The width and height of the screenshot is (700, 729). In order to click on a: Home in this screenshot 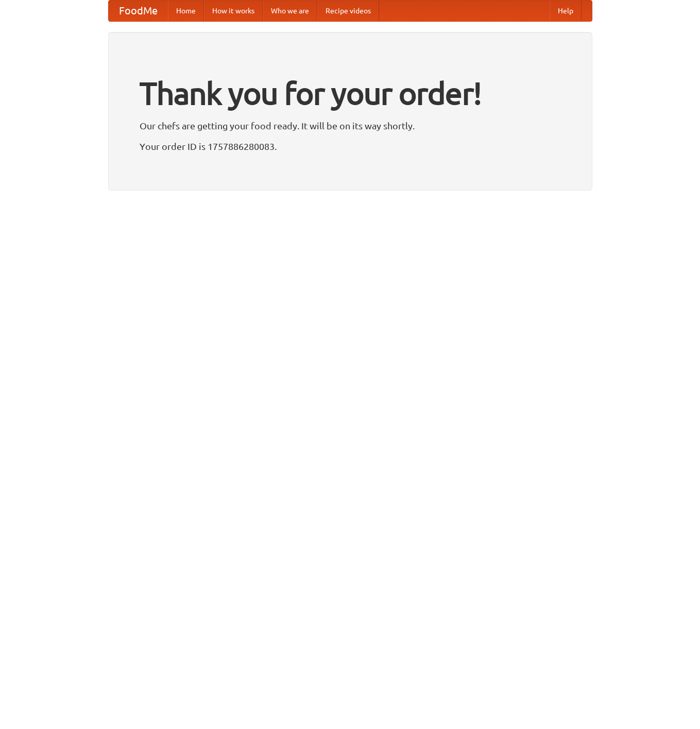, I will do `click(186, 11)`.